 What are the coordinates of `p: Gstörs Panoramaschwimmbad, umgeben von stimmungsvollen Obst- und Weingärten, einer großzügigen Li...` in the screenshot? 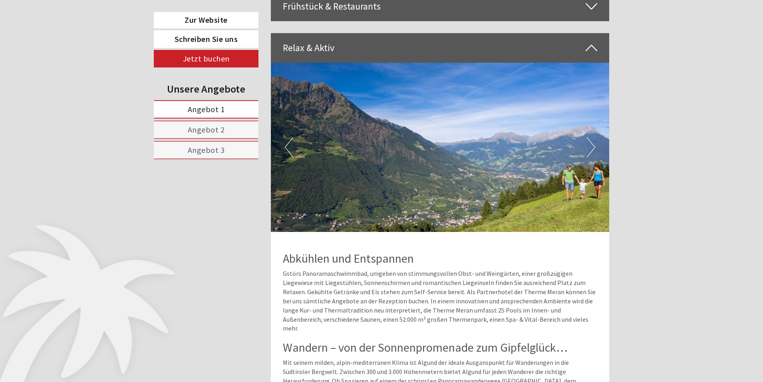 It's located at (440, 301).